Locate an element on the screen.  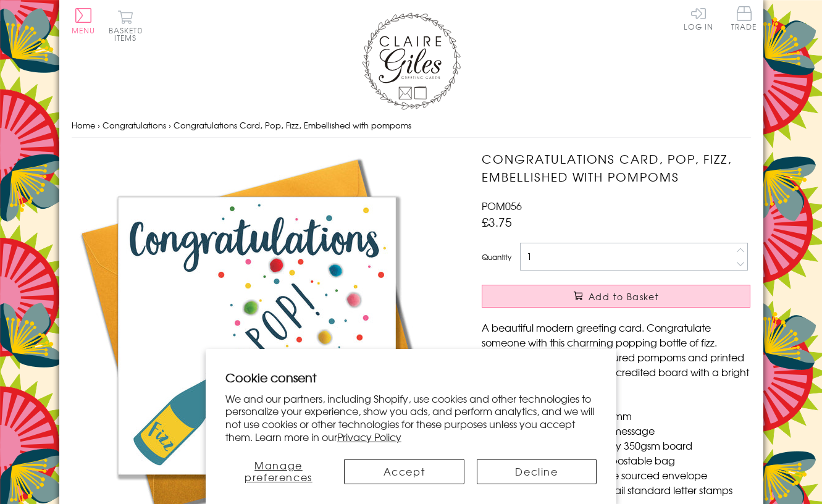
li: Dimensions: 150mm x 150mm is located at coordinates (622, 415).